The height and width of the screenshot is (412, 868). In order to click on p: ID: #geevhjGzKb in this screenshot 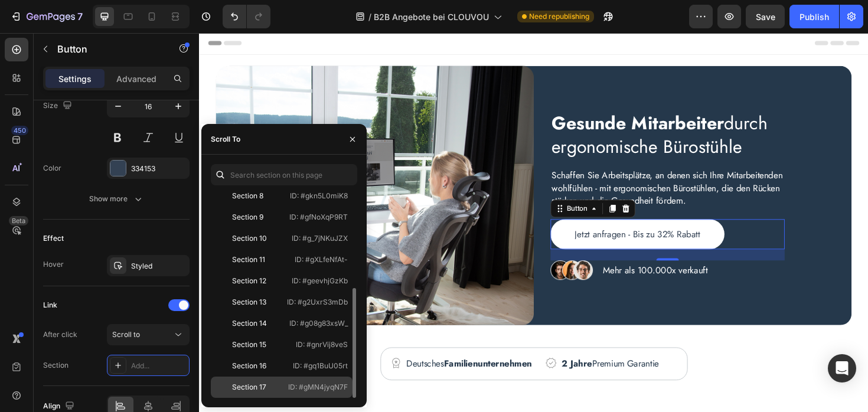, I will do `click(320, 281)`.